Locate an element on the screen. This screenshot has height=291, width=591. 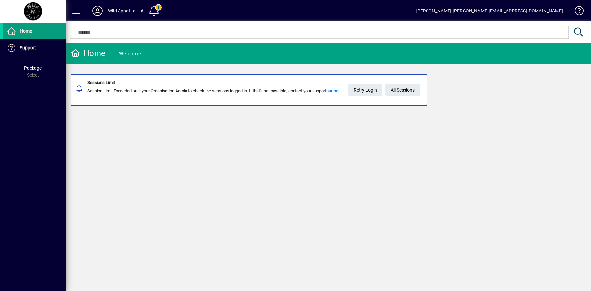
a: partner is located at coordinates (333, 91).